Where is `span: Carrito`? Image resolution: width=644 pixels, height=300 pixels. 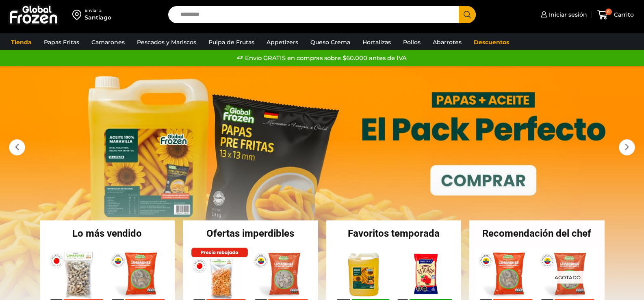 span: Carrito is located at coordinates (623, 15).